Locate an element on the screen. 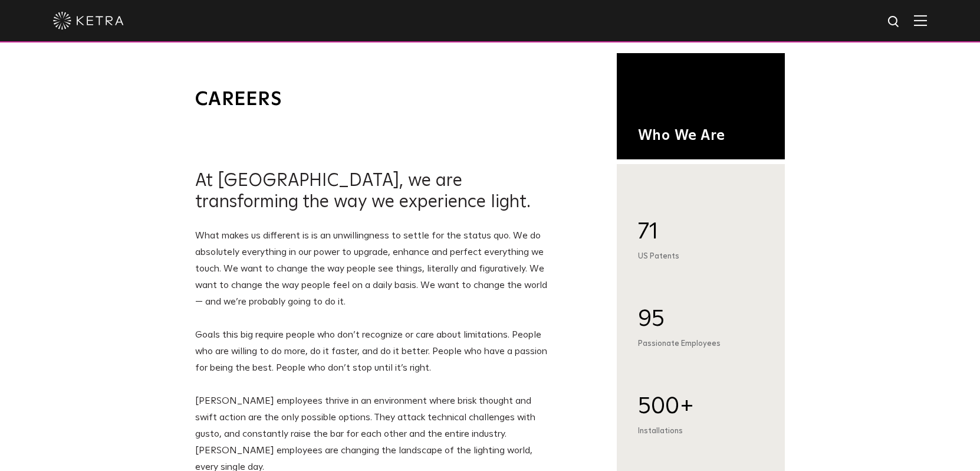 Image resolution: width=980 pixels, height=471 pixels. div: 500+ is located at coordinates (701, 406).